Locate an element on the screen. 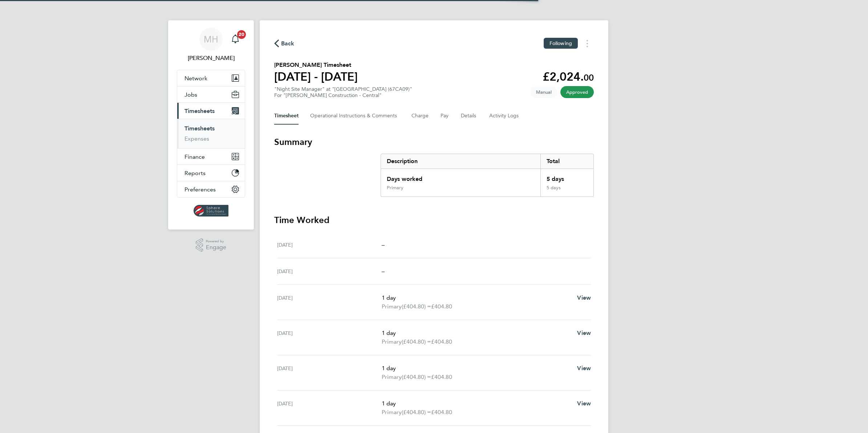  button: Charge is located at coordinates (420, 116).